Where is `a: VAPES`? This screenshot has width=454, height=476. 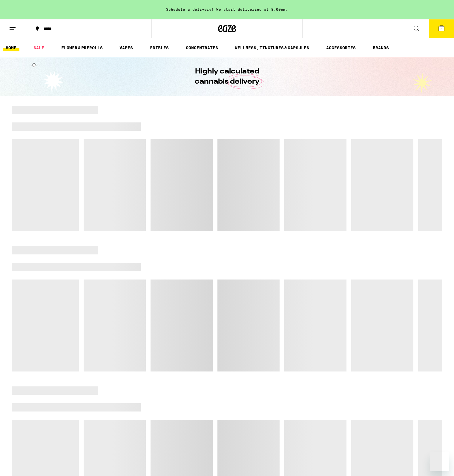
a: VAPES is located at coordinates (126, 48).